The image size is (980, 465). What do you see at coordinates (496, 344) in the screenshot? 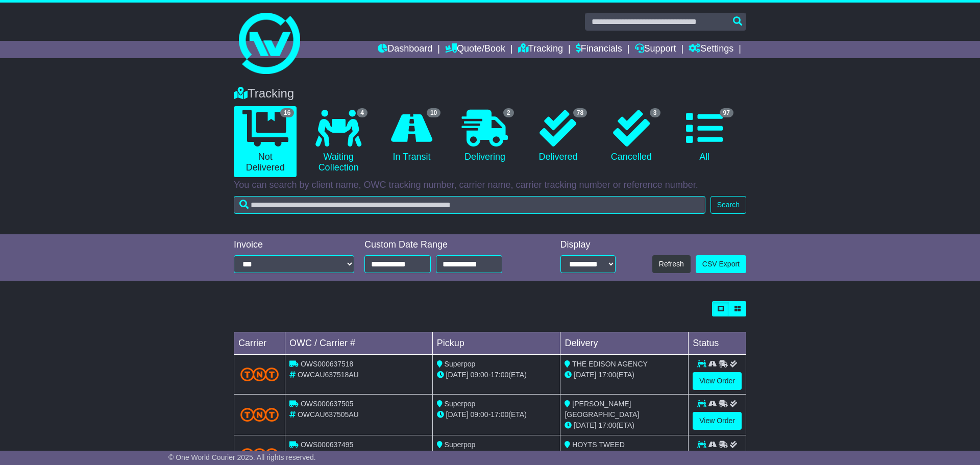
I see `td: Pickup` at bounding box center [496, 344].